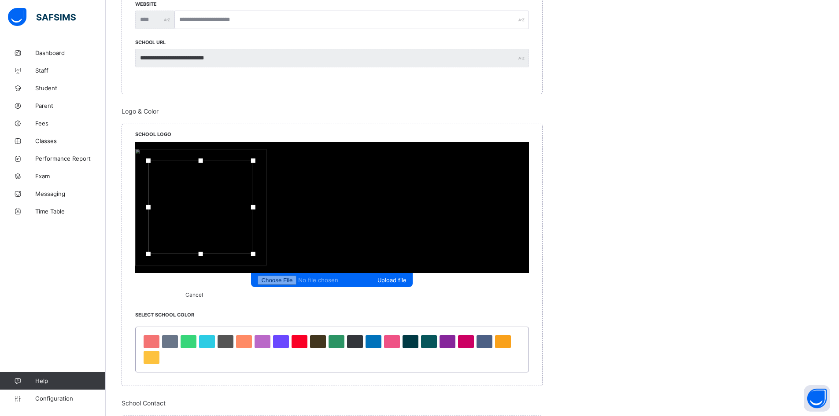  Describe the element at coordinates (332, 247) in the screenshot. I see `div: Logo & Color` at that location.